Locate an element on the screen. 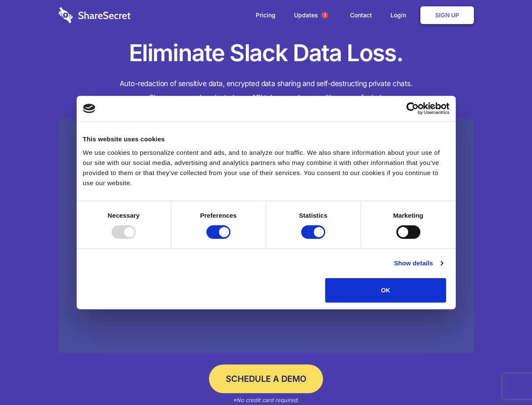  strong: Necessary is located at coordinates (124, 215).